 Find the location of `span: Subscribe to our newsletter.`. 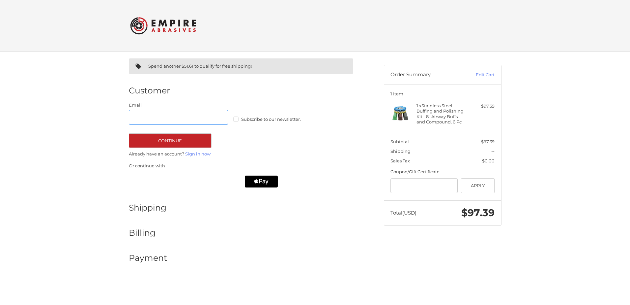

span: Subscribe to our newsletter. is located at coordinates (271, 119).